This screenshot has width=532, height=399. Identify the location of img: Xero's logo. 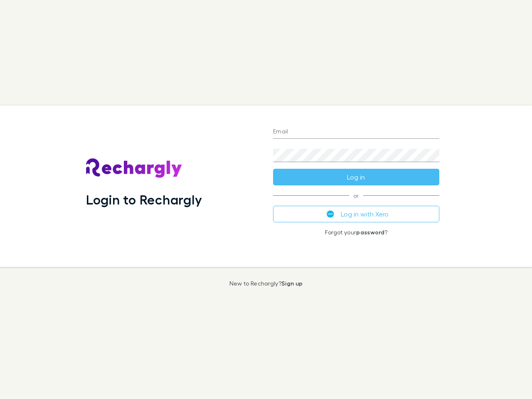
(330, 214).